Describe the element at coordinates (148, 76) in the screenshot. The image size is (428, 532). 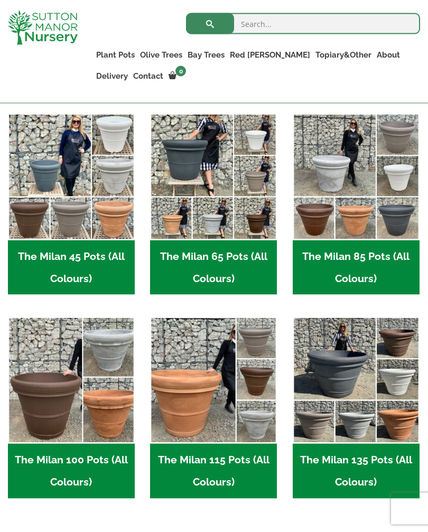
I see `a: Contact` at that location.